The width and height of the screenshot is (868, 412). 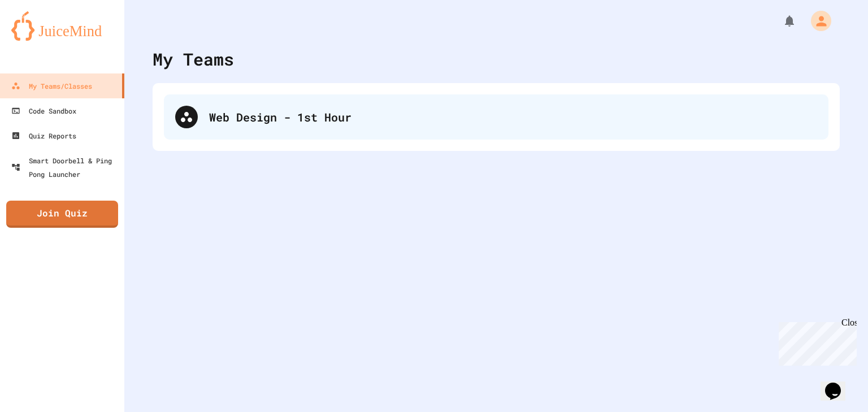 What do you see at coordinates (52, 86) in the screenshot?
I see `div: My Teams/Classes` at bounding box center [52, 86].